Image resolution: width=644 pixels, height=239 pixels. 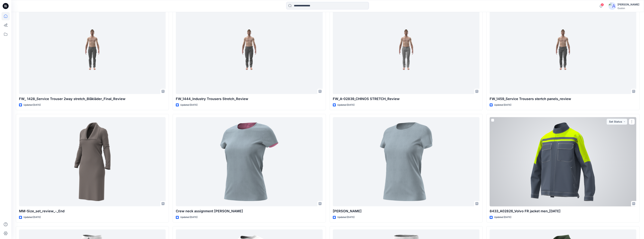 What do you see at coordinates (629, 8) in the screenshot?
I see `div: Guston` at bounding box center [629, 8].